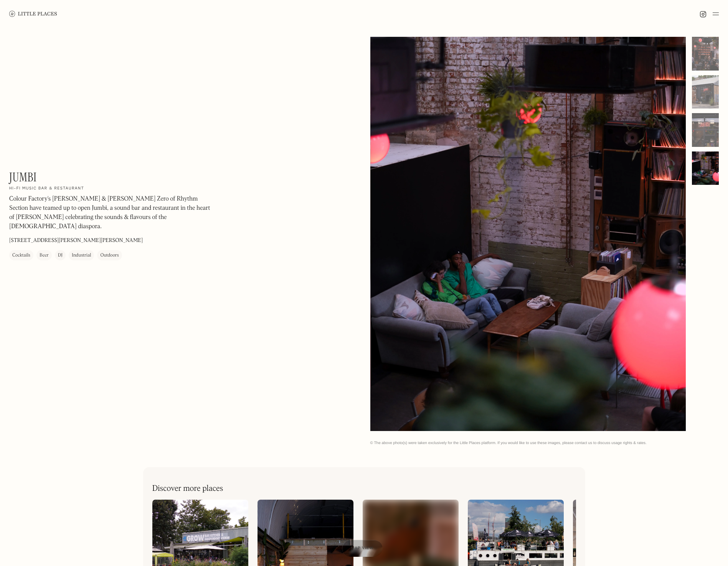 The height and width of the screenshot is (566, 728). I want to click on span: Map view, so click(362, 548).